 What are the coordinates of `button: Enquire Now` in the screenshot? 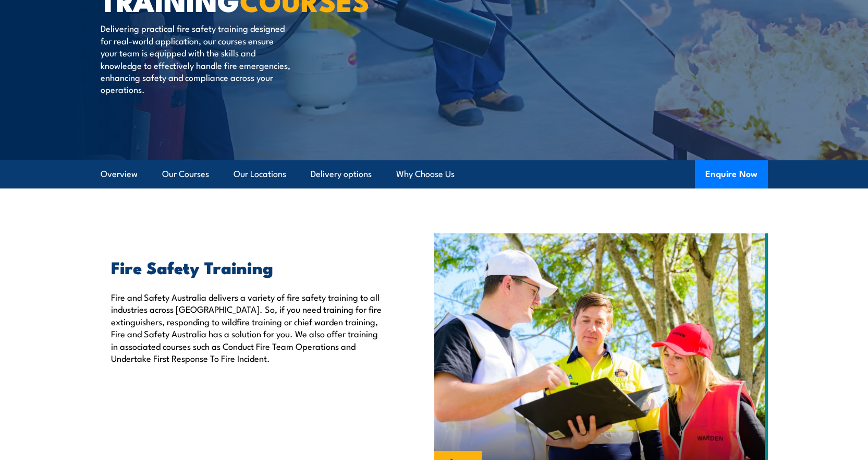 It's located at (732, 174).